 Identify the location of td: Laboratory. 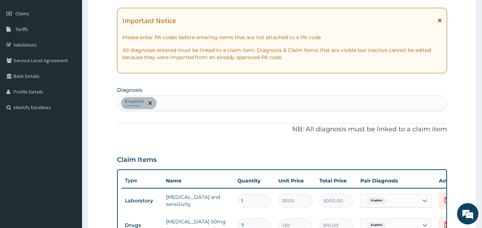
(142, 201).